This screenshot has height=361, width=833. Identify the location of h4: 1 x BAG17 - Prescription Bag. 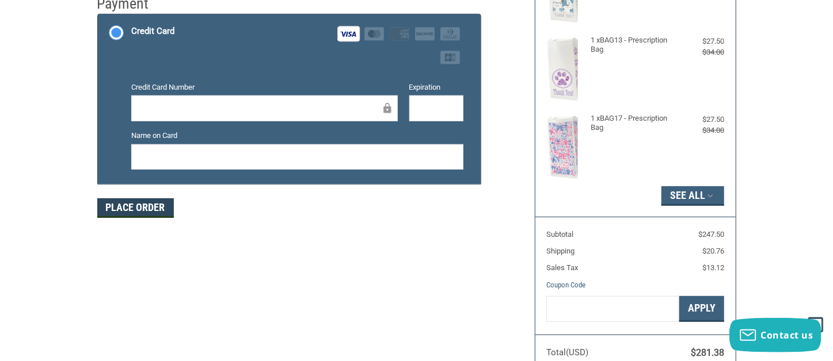
(634, 123).